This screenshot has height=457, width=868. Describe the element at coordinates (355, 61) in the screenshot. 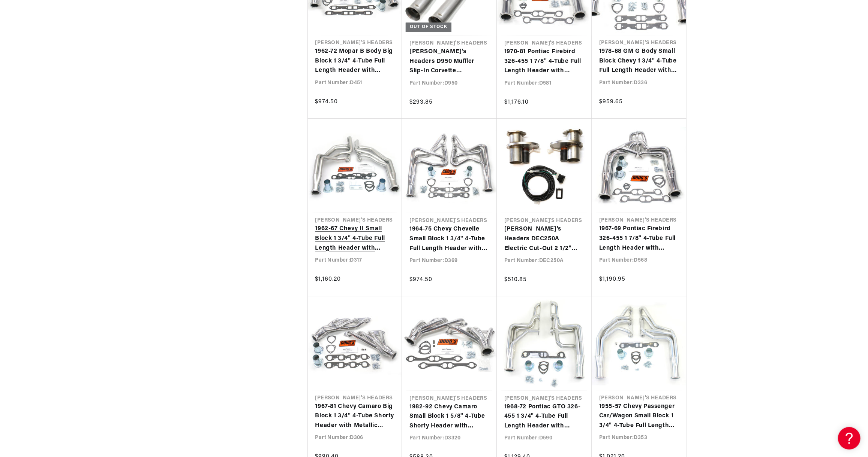

I see `a: 1962-72 Mopar B Body Big Block 1 3/4" 4-Tube Full Length Header with Metallic Ceramic Coating` at that location.